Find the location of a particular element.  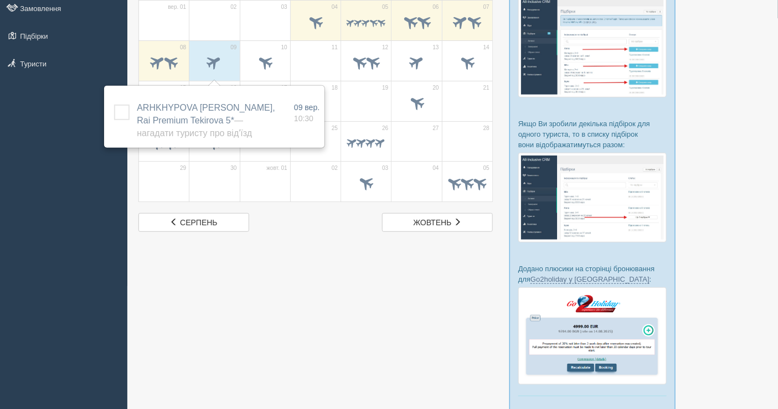

span: 12 is located at coordinates (385, 48).